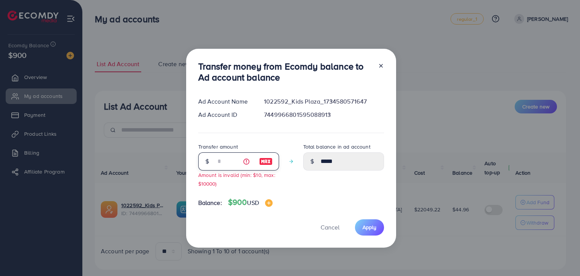  I want to click on button: Cancel, so click(330, 227).